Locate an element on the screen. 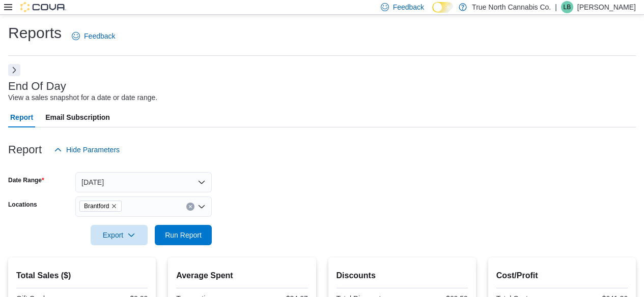 The height and width of the screenshot is (297, 644). span: Export is located at coordinates (119, 235).